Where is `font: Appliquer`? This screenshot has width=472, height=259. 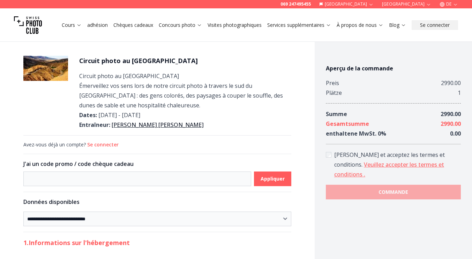 font: Appliquer is located at coordinates (272, 179).